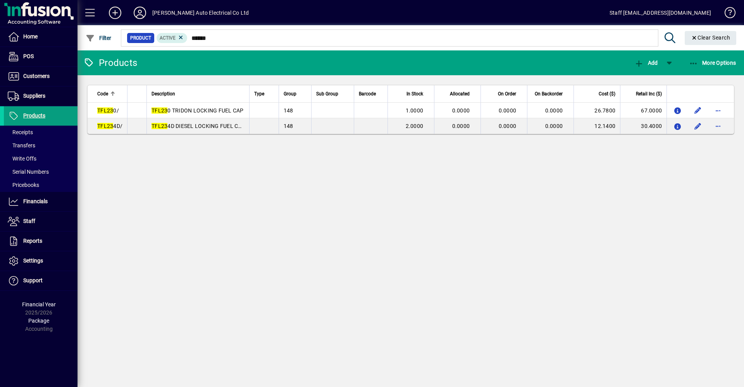  I want to click on span: Type, so click(259, 94).